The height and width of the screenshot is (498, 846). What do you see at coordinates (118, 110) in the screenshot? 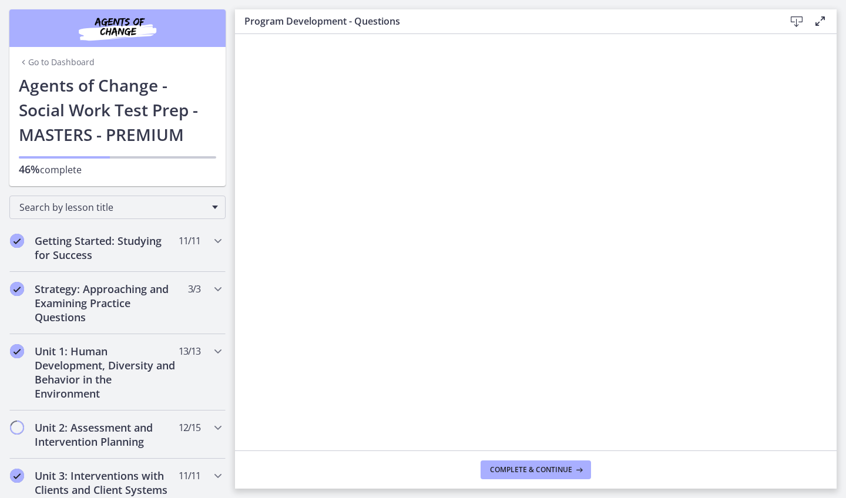
I see `h1: Agents of Change - Social Work Test Prep - MASTERS - PREMIUM` at bounding box center [118, 110].